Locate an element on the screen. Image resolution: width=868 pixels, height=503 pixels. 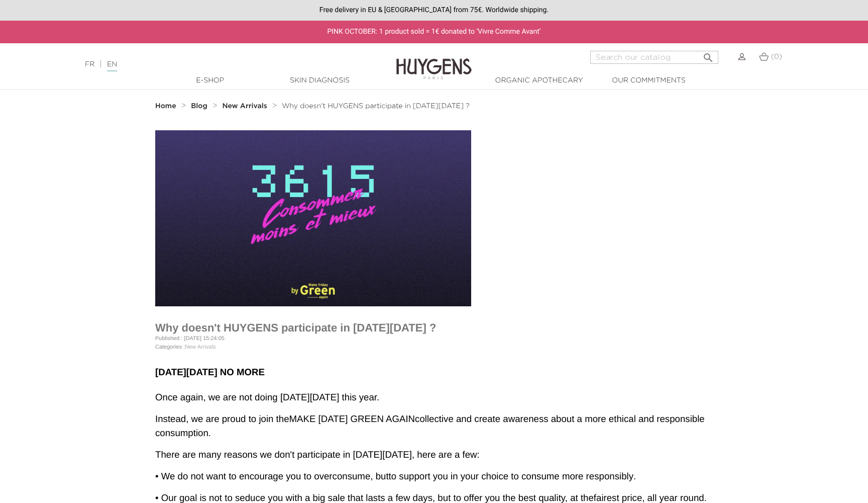
span: Instead, we are proud to join the collective and create awareness about a more ethical and respon... is located at coordinates (430, 425).